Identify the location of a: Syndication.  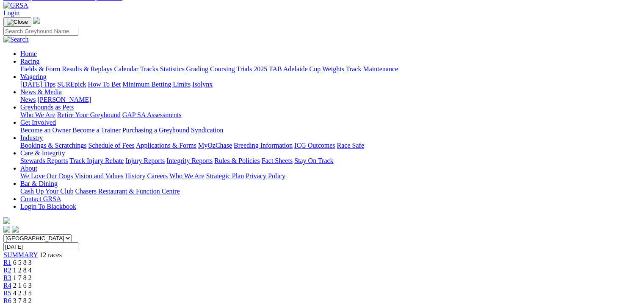
(207, 130).